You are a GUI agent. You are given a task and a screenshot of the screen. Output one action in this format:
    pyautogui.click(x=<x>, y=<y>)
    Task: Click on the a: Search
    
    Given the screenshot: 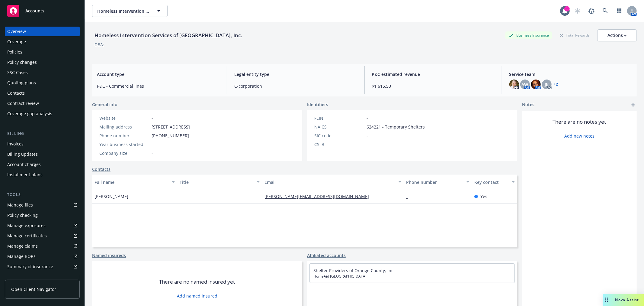 What is the action you would take?
    pyautogui.click(x=605, y=11)
    